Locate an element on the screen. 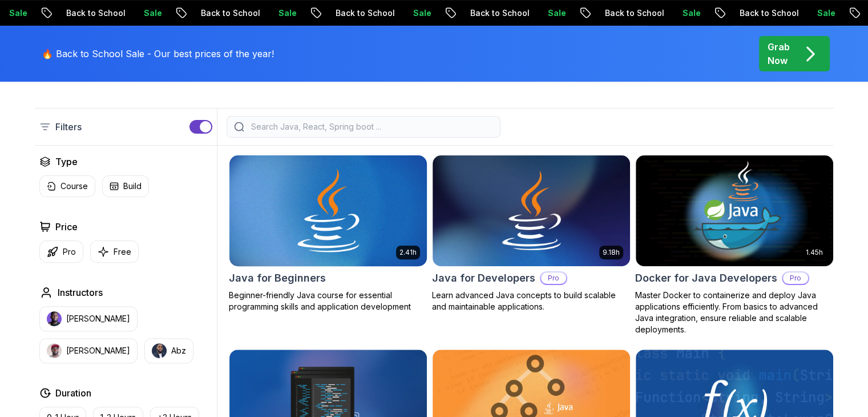 The image size is (868, 417). p: Learn advanced Java concepts to build scalable and maintainable applications. is located at coordinates (531, 301).